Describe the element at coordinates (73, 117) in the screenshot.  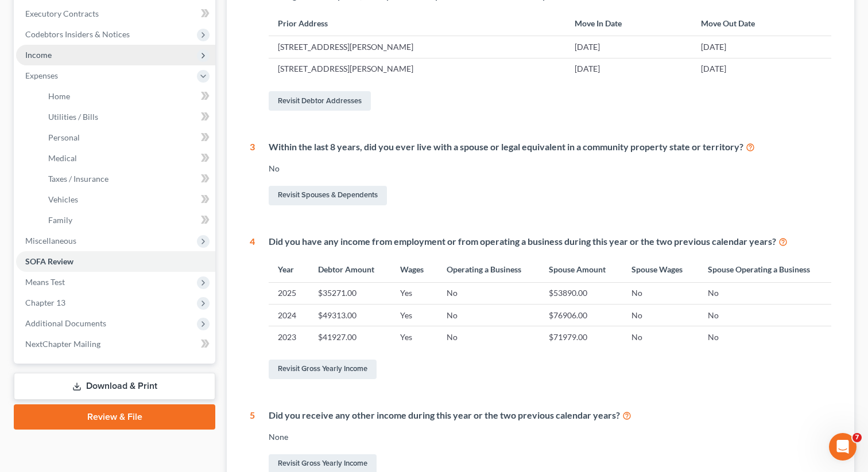
I see `span: Utilities / Bills` at that location.